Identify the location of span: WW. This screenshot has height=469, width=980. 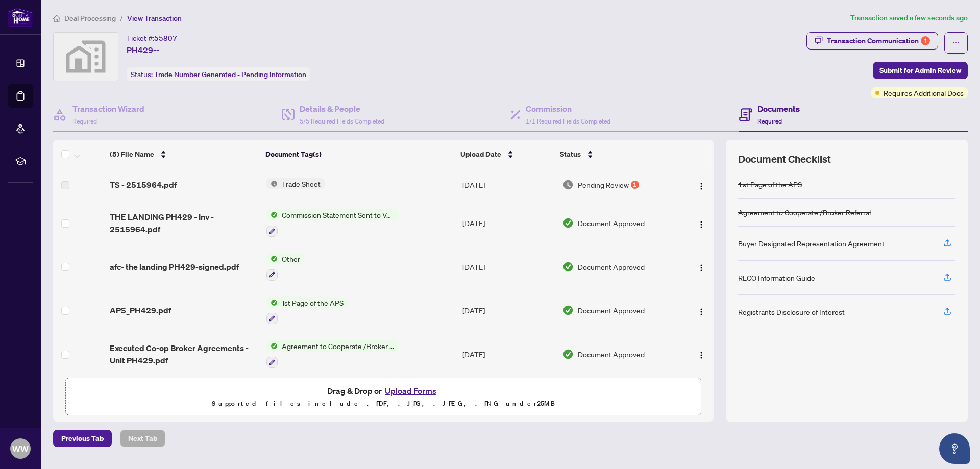
(20, 449).